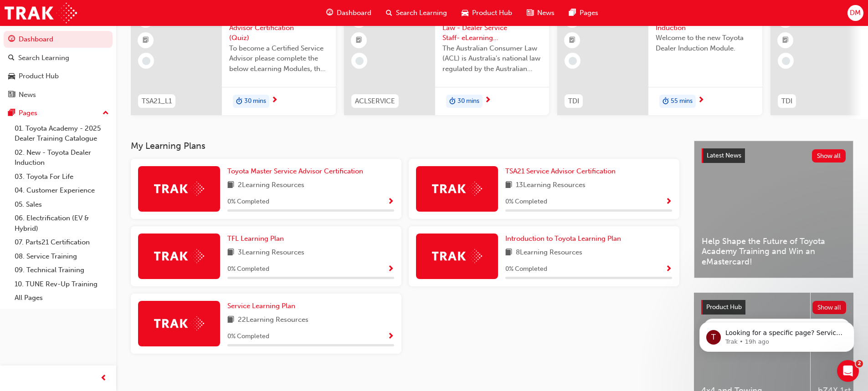 The image size is (868, 391). I want to click on span: Search Learning, so click(421, 13).